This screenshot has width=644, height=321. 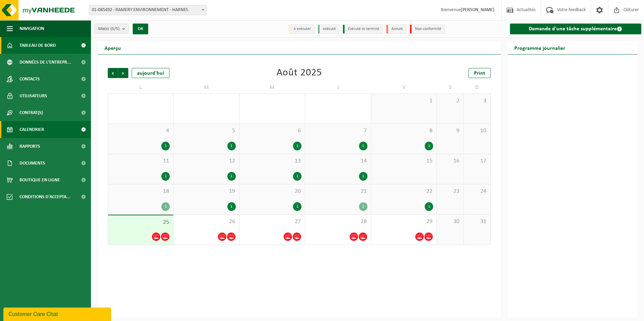 What do you see at coordinates (477, 131) in the screenshot?
I see `span: 10` at bounding box center [477, 131].